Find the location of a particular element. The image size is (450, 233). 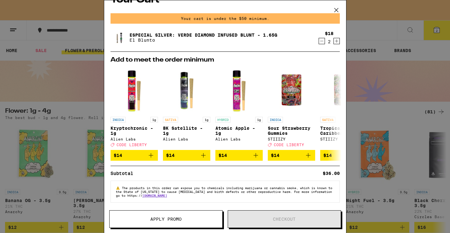

img: Especial Silver: Verde Diamond Infused Blunt - 1.65g is located at coordinates (119, 38).